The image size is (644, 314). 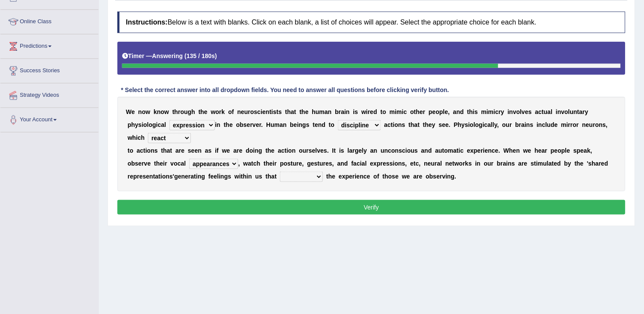 What do you see at coordinates (223, 112) in the screenshot?
I see `b: k` at bounding box center [223, 112].